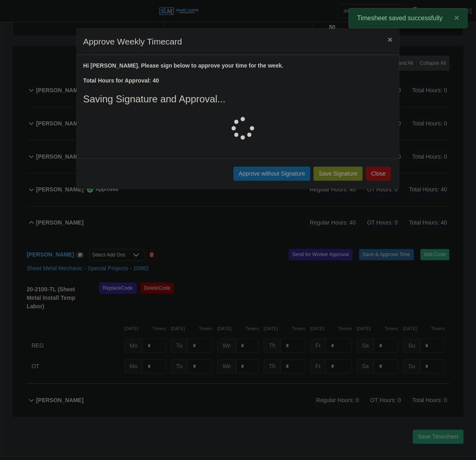  Describe the element at coordinates (272, 173) in the screenshot. I see `button: Approve without Signature` at that location.